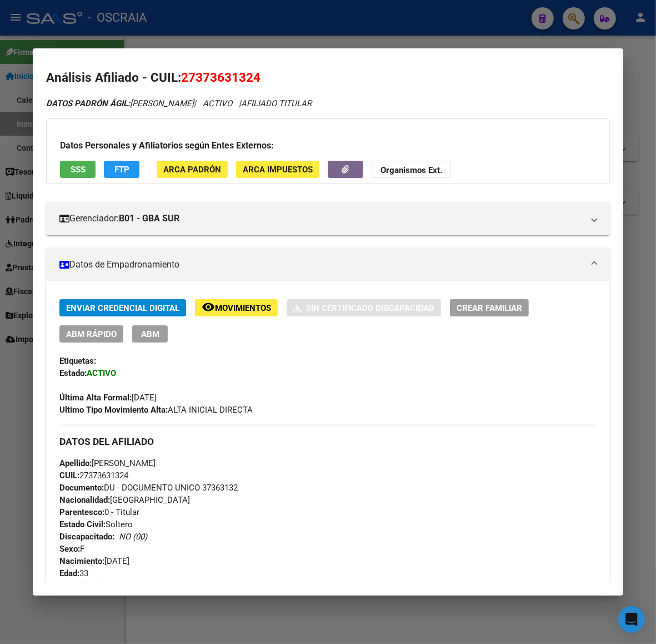  What do you see at coordinates (632, 619) in the screenshot?
I see `div: Open Intercom Messenger` at bounding box center [632, 619].